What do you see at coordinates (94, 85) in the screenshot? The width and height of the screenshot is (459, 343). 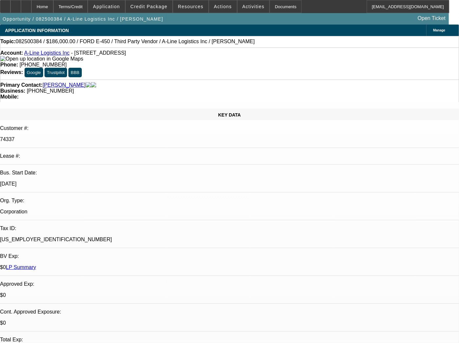 I see `img: linkedin-icon.png` at bounding box center [94, 85].